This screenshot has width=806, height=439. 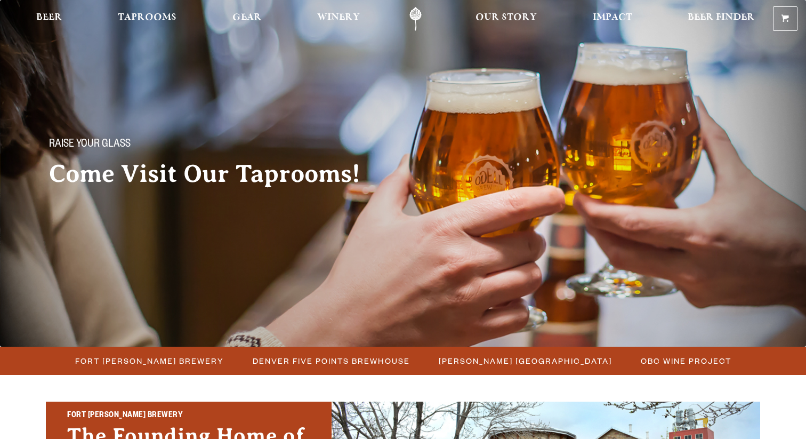 I want to click on a: Our Story, so click(x=506, y=19).